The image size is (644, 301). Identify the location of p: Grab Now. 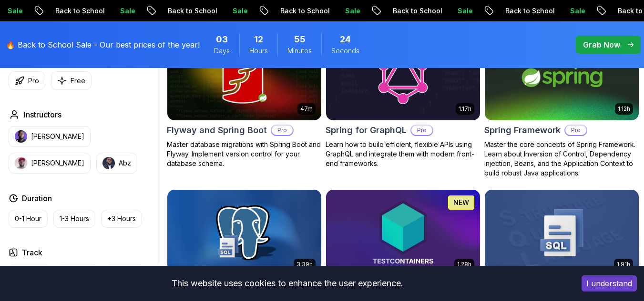
(601, 45).